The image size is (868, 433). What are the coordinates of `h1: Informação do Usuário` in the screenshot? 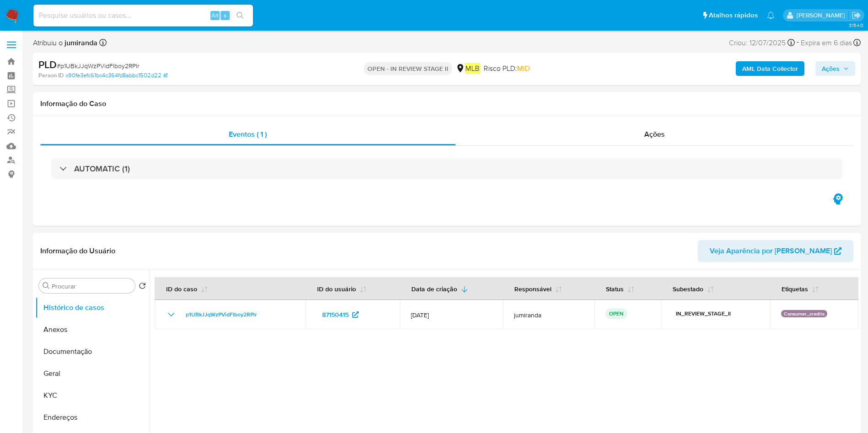 It's located at (78, 251).